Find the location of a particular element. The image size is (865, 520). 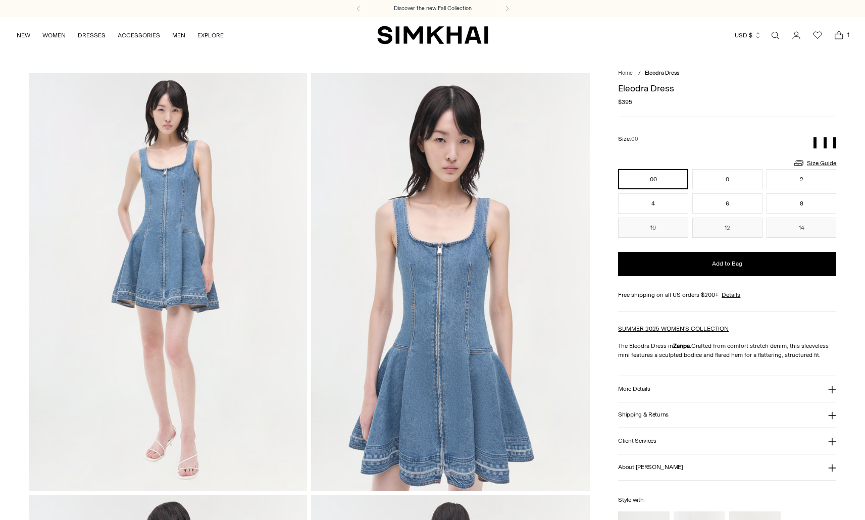

a: MEN is located at coordinates (179, 35).